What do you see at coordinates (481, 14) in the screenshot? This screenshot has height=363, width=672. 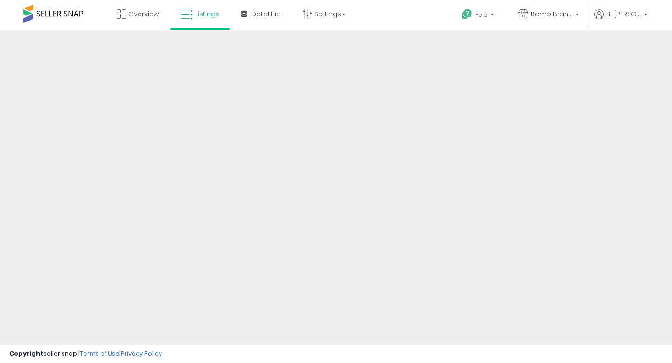 I see `span: Help` at bounding box center [481, 14].